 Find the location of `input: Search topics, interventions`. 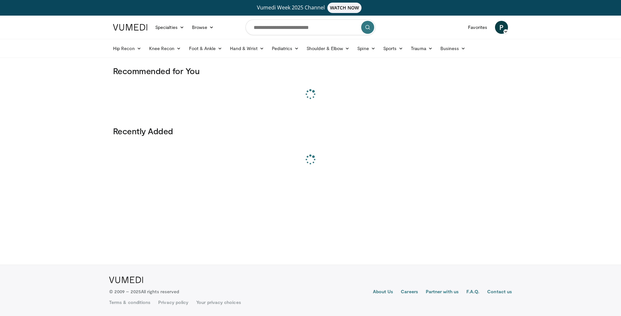

input: Search topics, interventions is located at coordinates (310, 27).